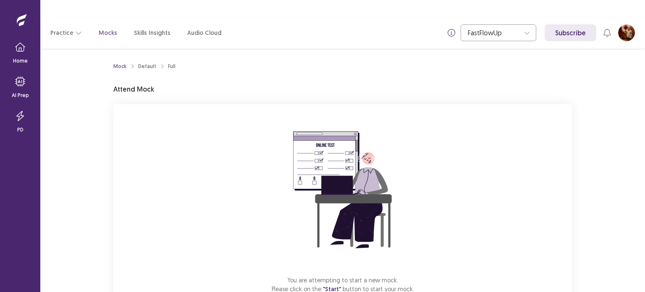 The height and width of the screenshot is (292, 645). Describe the element at coordinates (20, 130) in the screenshot. I see `p: PD` at that location.